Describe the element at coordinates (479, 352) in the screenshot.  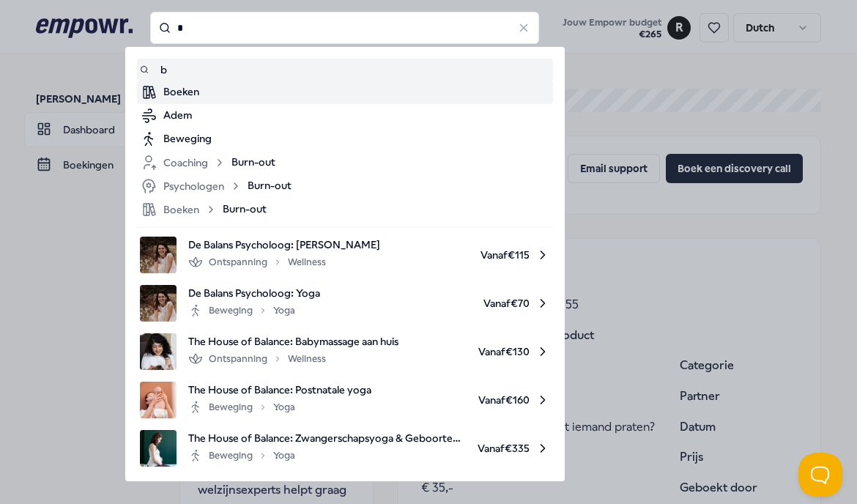
I see `span: Vanaf € 130` at that location.